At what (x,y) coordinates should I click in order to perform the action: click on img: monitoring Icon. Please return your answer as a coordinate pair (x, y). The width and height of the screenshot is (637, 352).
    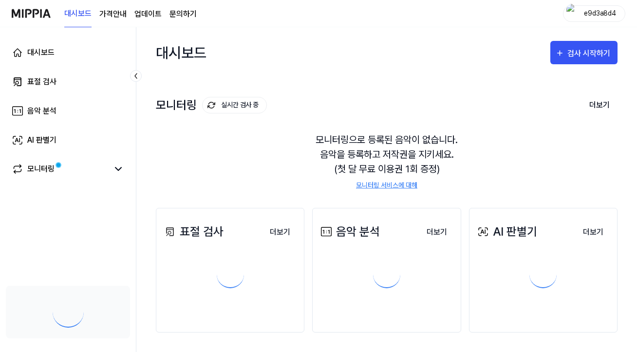
    Looking at the image, I should click on (211, 105).